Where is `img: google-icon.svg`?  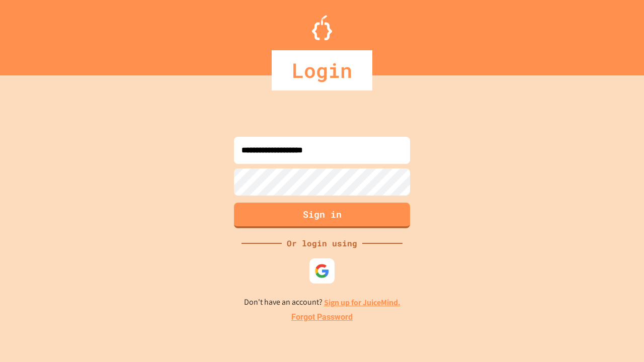
img: google-icon.svg is located at coordinates (322, 270).